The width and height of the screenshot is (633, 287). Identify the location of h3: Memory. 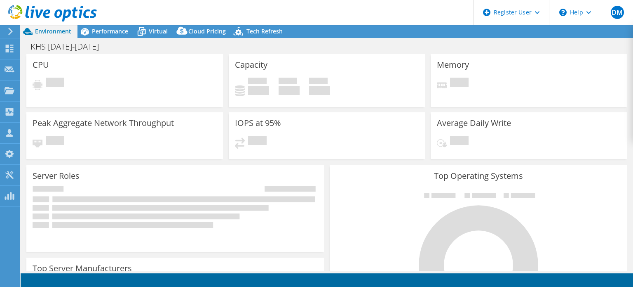
(453, 65).